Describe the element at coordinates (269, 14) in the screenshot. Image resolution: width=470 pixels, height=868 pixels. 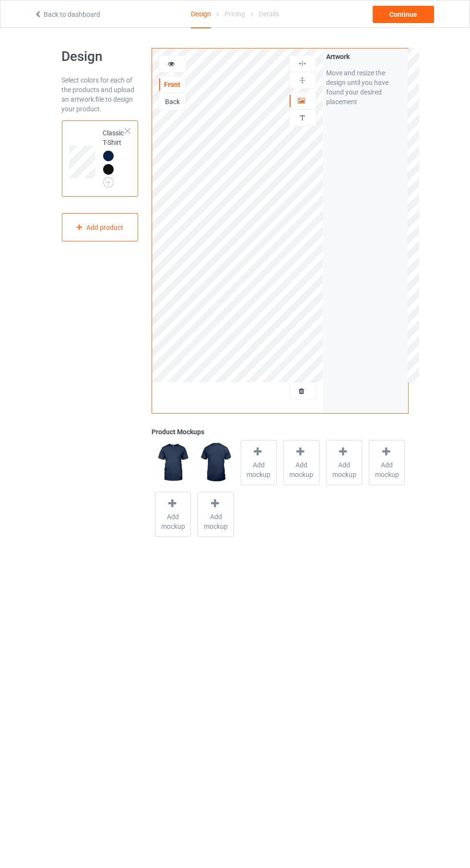
I see `div: Details` at that location.